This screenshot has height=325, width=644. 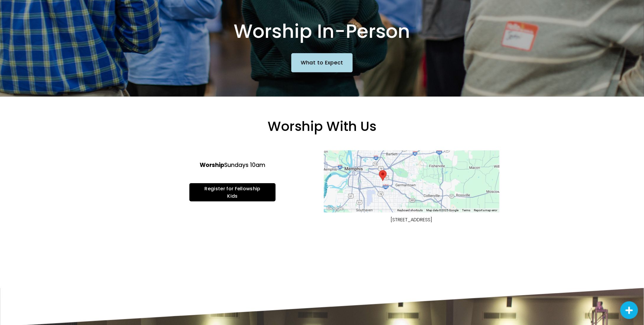 What do you see at coordinates (466, 210) in the screenshot?
I see `a: Terms` at bounding box center [466, 210].